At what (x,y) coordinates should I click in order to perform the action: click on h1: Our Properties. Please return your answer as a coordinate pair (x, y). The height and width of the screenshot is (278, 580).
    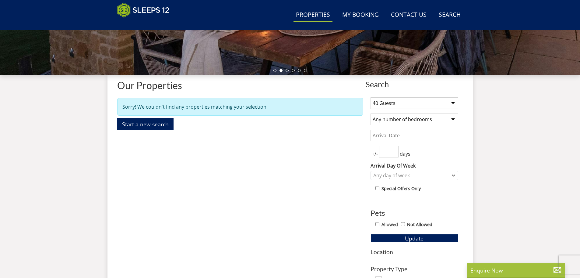
    Looking at the image, I should click on (240, 85).